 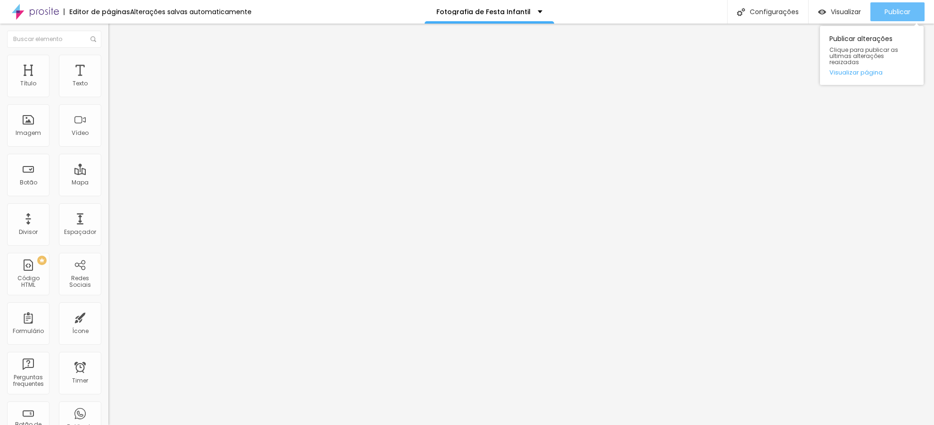 I want to click on div: Espaçador, so click(x=80, y=232).